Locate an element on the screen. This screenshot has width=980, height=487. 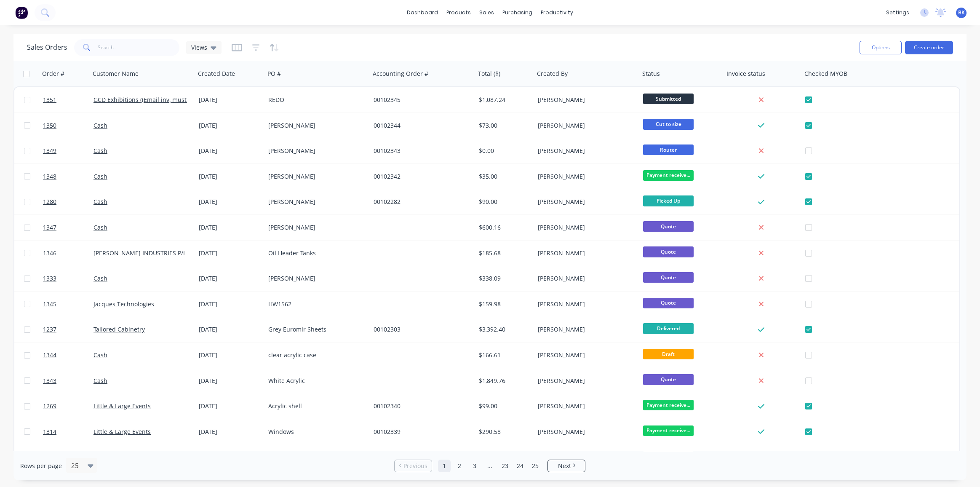
span: 1346 is located at coordinates (50, 253).